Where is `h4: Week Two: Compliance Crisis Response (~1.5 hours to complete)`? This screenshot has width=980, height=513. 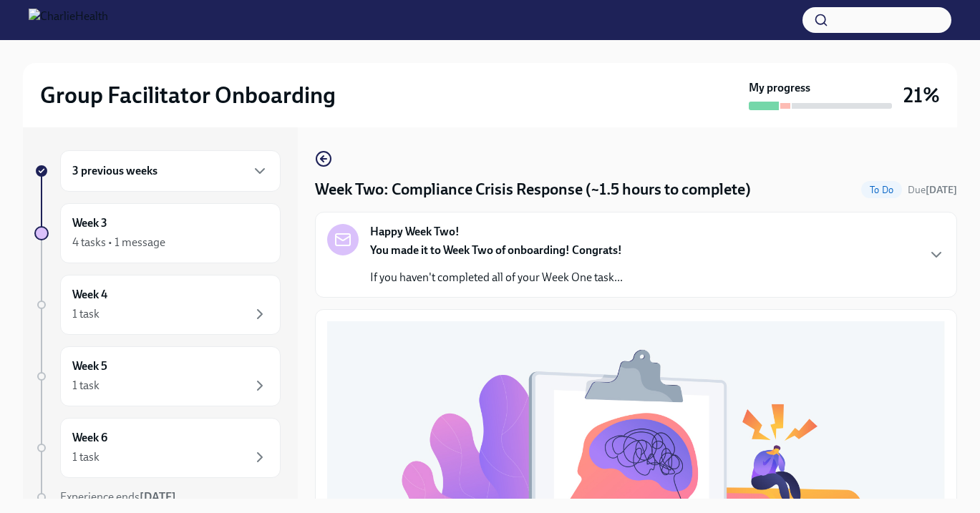 h4: Week Two: Compliance Crisis Response (~1.5 hours to complete) is located at coordinates (532, 190).